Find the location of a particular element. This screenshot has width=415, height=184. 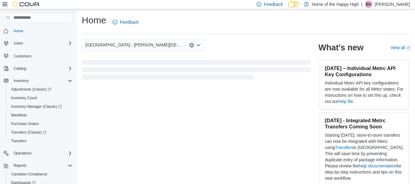

h1: Home is located at coordinates (94, 20).